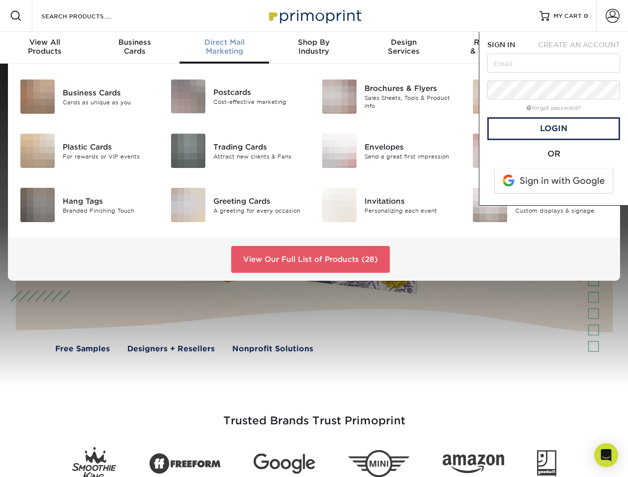 The width and height of the screenshot is (628, 477). What do you see at coordinates (493, 48) in the screenshot?
I see `a: Resources& Templates` at bounding box center [493, 48].